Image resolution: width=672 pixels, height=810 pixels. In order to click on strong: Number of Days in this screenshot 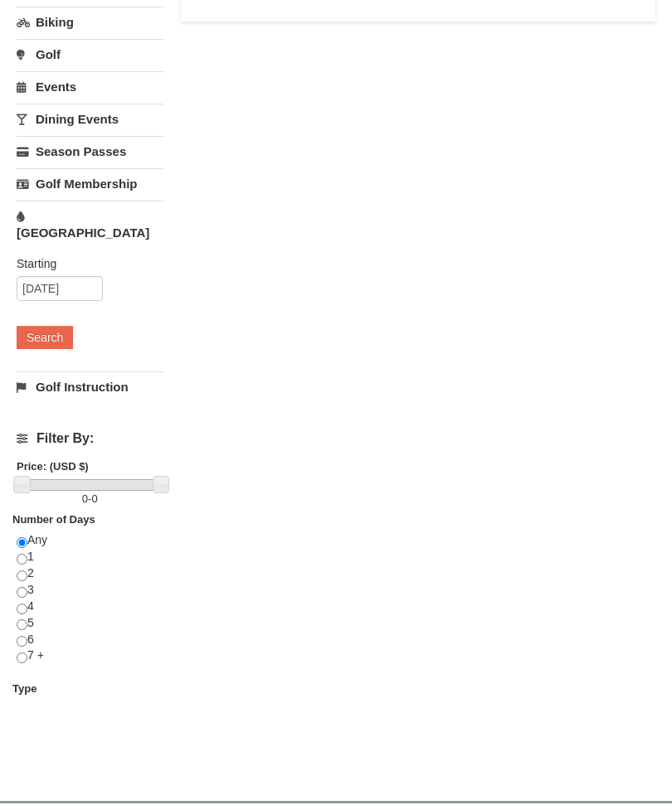, I will do `click(54, 519)`.